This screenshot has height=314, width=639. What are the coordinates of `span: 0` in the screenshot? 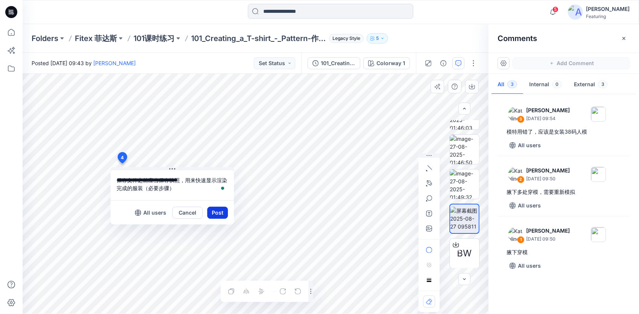 It's located at (557, 84).